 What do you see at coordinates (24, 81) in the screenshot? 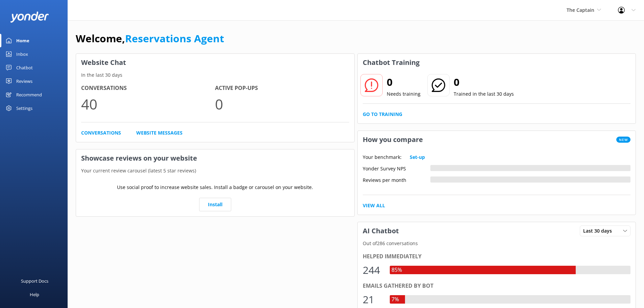
I see `div: Reviews` at bounding box center [24, 81].